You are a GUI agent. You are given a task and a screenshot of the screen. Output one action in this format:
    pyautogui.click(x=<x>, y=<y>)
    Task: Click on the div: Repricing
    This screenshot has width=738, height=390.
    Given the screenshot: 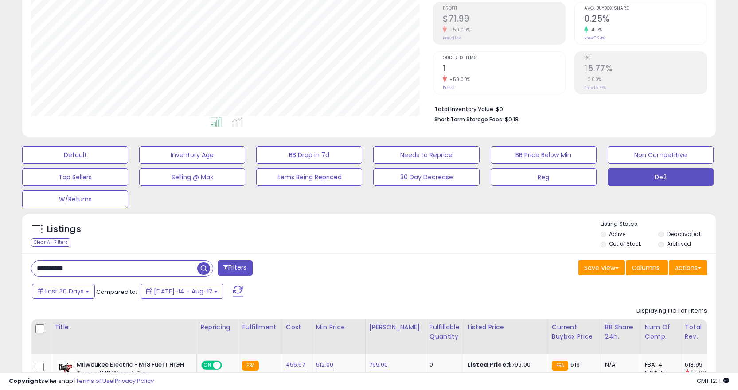 What is the action you would take?
    pyautogui.click(x=217, y=327)
    